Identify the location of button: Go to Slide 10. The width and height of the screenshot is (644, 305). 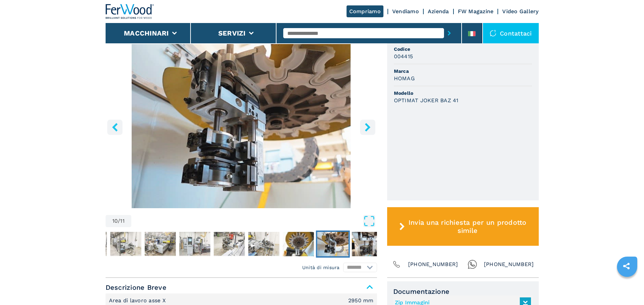
(332, 244).